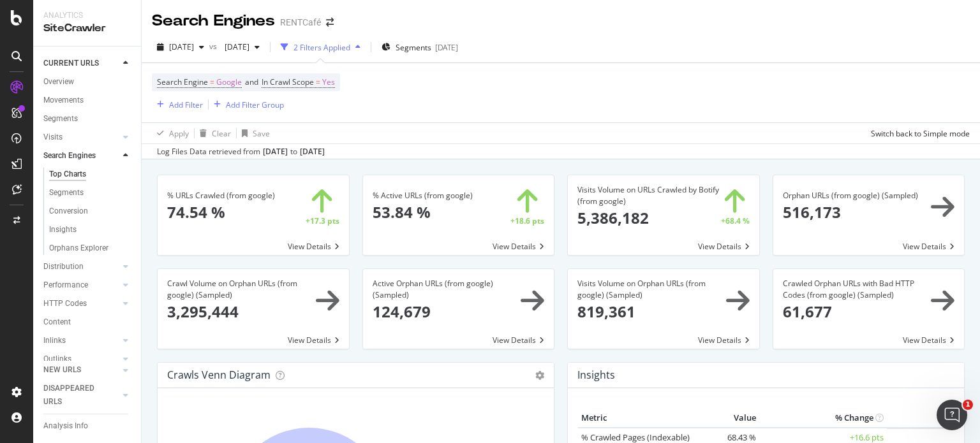  I want to click on a: HTTP Codes, so click(81, 303).